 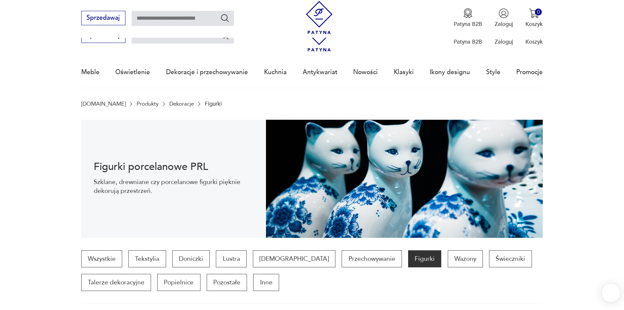 I want to click on button: Zaloguj, so click(x=504, y=18).